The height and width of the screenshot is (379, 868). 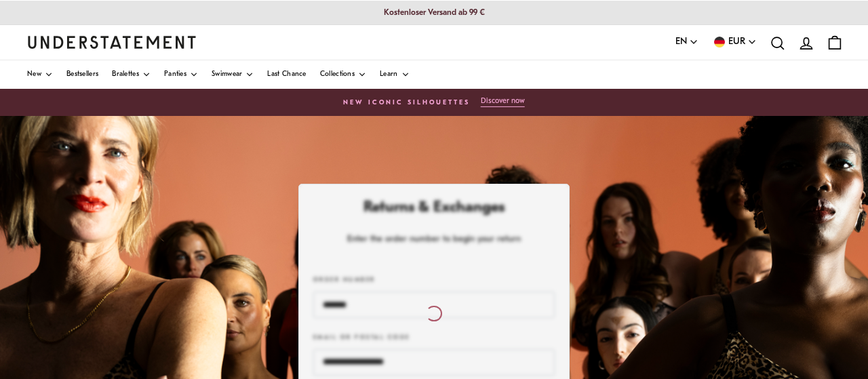 I want to click on h6: New Iconic Silhouettes, so click(x=406, y=103).